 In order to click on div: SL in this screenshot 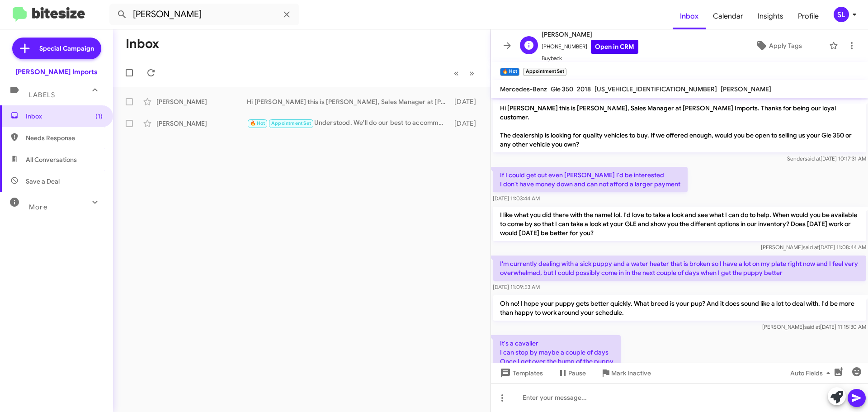, I will do `click(841, 15)`.